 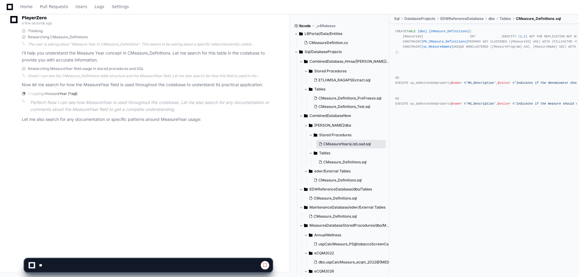 What do you see at coordinates (327, 236) in the screenshot?
I see `span: AnnualWellness` at bounding box center [327, 236].